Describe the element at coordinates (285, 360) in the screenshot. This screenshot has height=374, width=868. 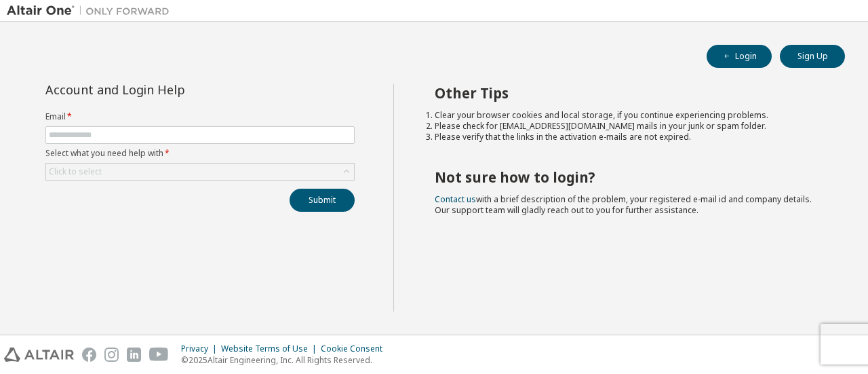
I see `p: © 2025 Altair Engineering, Inc. All Rights Reserved.` at that location.